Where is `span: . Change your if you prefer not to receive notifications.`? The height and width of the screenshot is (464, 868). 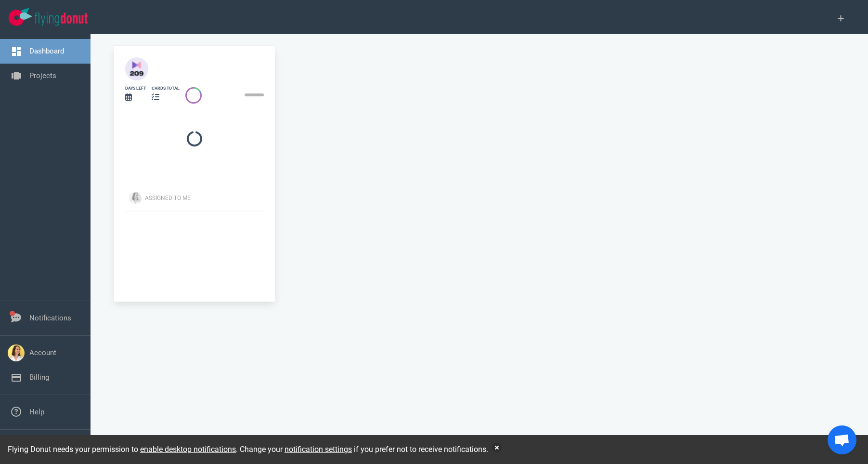 span: . Change your if you prefer not to receive notifications. is located at coordinates (362, 449).